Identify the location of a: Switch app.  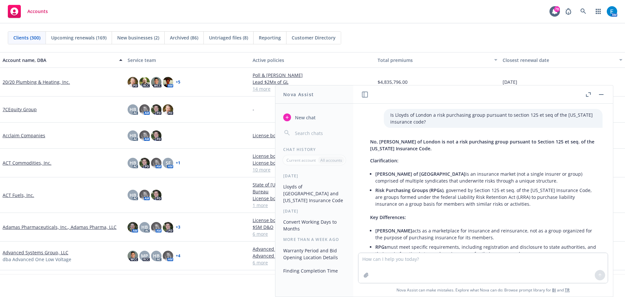
(598, 11).